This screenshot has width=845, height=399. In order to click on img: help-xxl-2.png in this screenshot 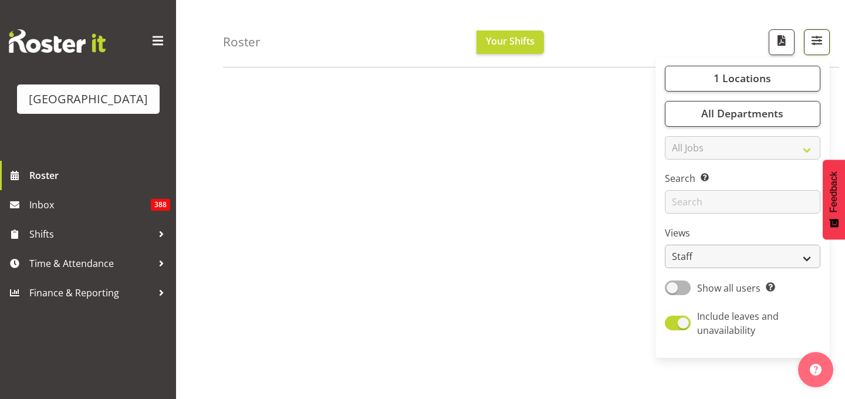, I will do `click(815, 369)`.